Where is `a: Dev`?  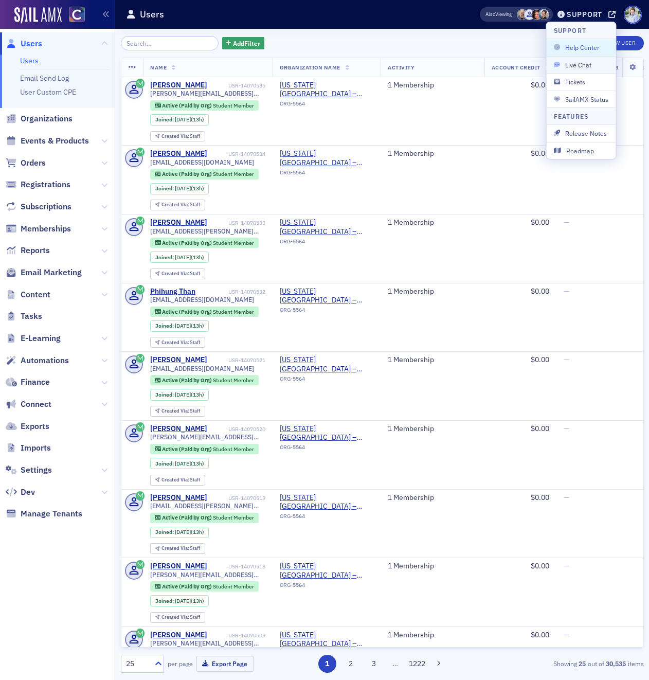 a: Dev is located at coordinates (20, 492).